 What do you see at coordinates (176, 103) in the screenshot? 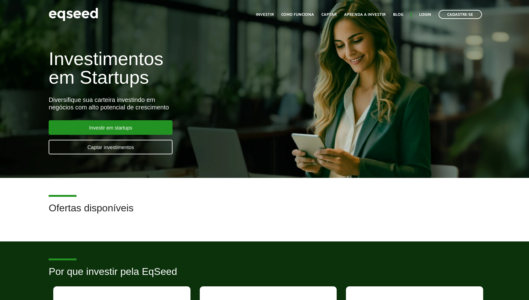
I see `div: Diversifique sua carteira investindo em negócios com alto potencial de crescimento` at bounding box center [176, 103].